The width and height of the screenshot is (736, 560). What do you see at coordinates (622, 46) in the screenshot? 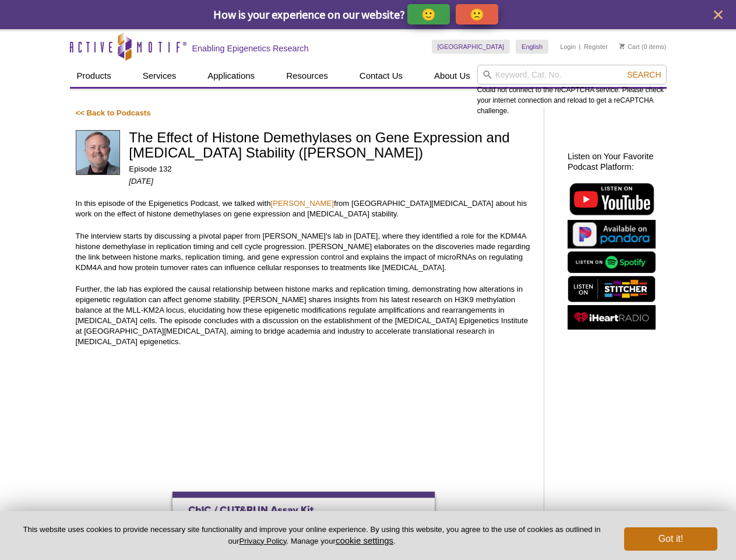
I see `img: Your Cart` at bounding box center [622, 46].